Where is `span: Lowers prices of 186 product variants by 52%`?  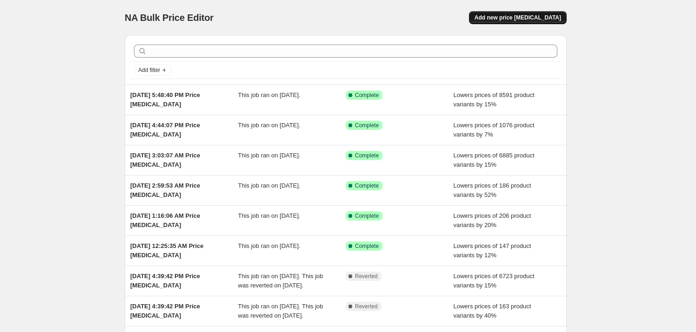
span: Lowers prices of 186 product variants by 52% is located at coordinates (492, 190).